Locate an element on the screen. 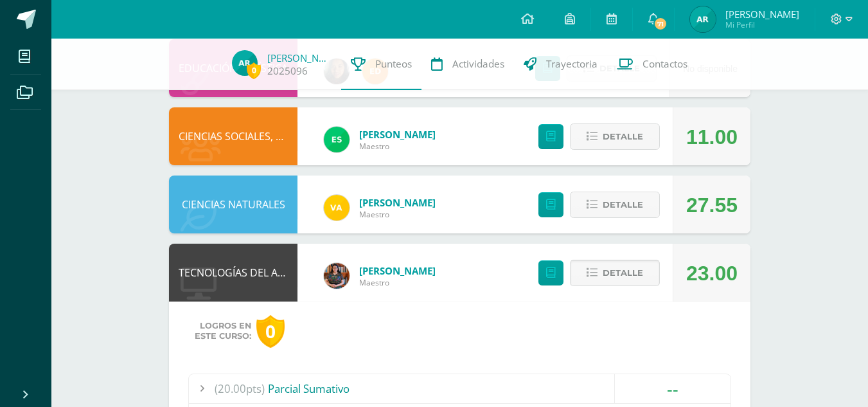 The width and height of the screenshot is (868, 407). span: Actividades is located at coordinates (478, 64).